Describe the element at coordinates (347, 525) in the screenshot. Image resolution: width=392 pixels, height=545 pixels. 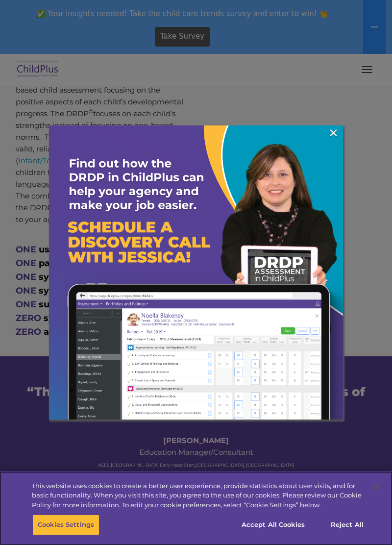
I see `button: Reject All` at that location.